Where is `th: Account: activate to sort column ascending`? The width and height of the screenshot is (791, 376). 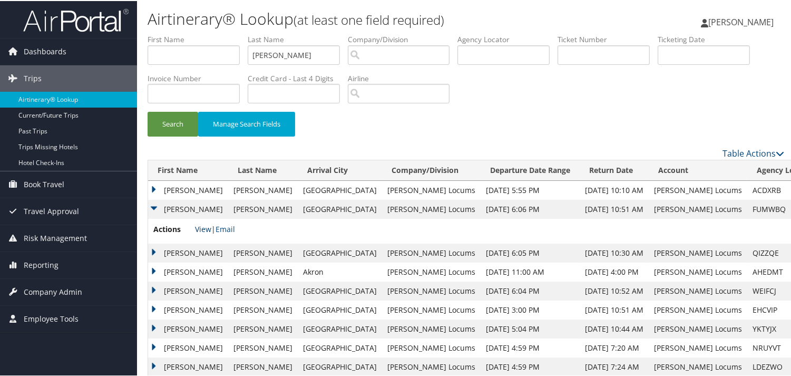 th: Account: activate to sort column ascending is located at coordinates (698, 169).